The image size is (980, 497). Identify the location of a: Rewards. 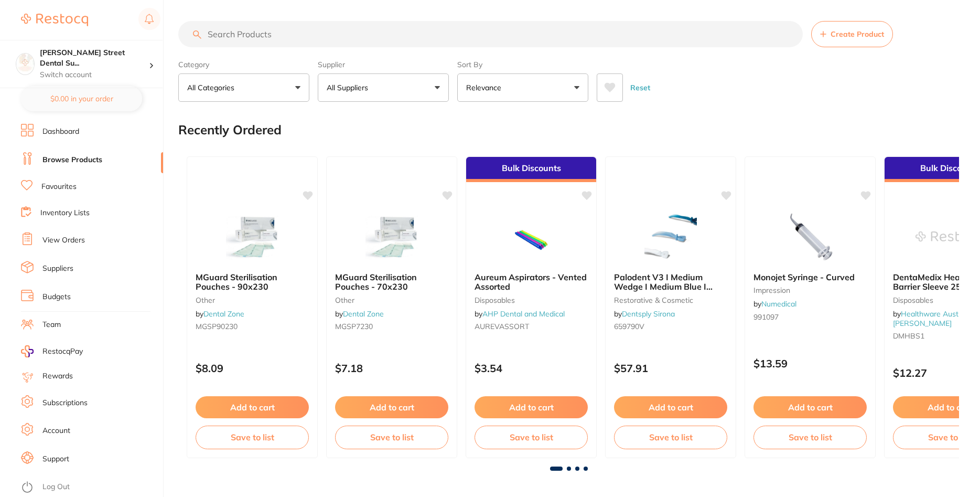
(57, 376).